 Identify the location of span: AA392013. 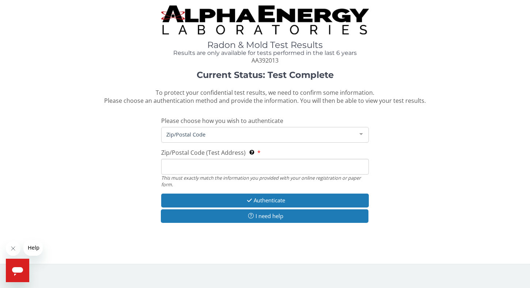
(265, 60).